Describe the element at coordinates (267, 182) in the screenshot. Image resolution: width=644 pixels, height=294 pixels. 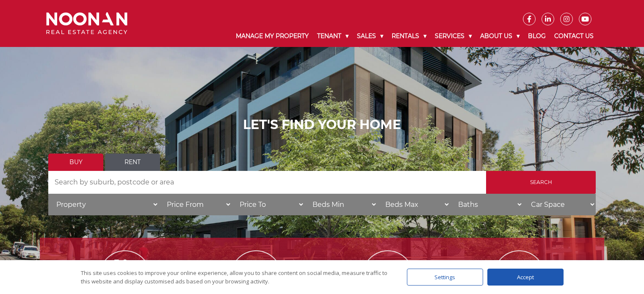
I see `input: Search by suburb, postcode or area` at that location.